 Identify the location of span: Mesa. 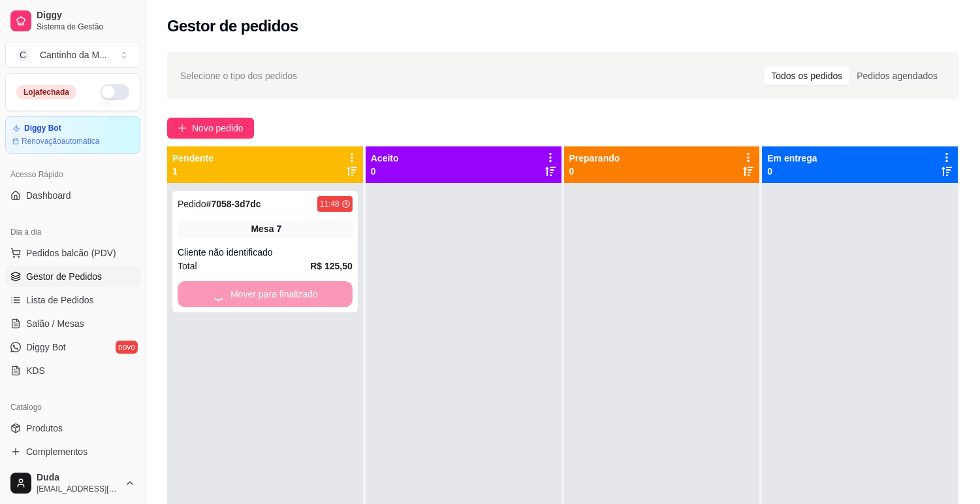
(262, 229).